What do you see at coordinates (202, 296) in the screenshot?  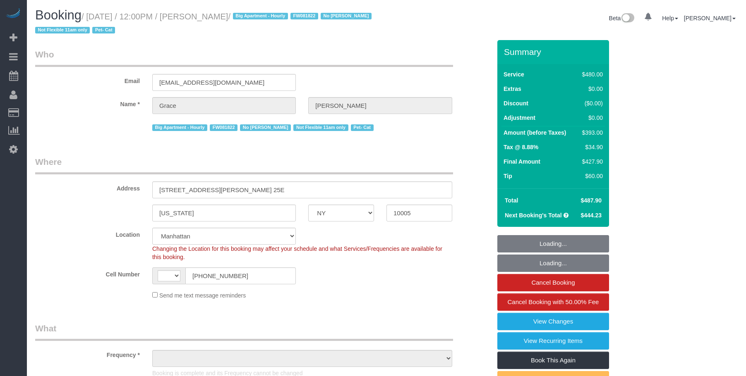 I see `span: Send me text message reminders` at bounding box center [202, 296].